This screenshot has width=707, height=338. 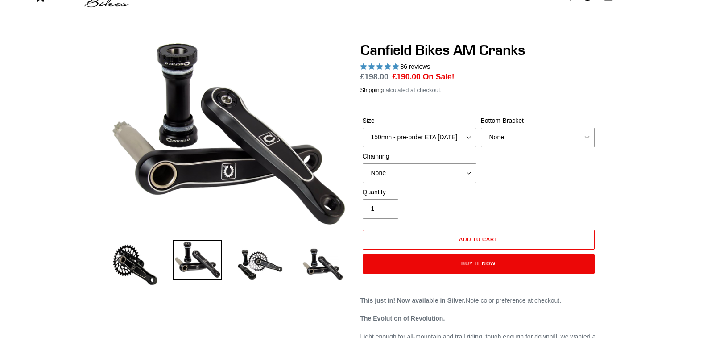 I want to click on span: 86 reviews, so click(x=415, y=66).